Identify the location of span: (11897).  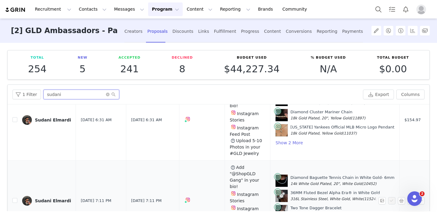
(358, 118).